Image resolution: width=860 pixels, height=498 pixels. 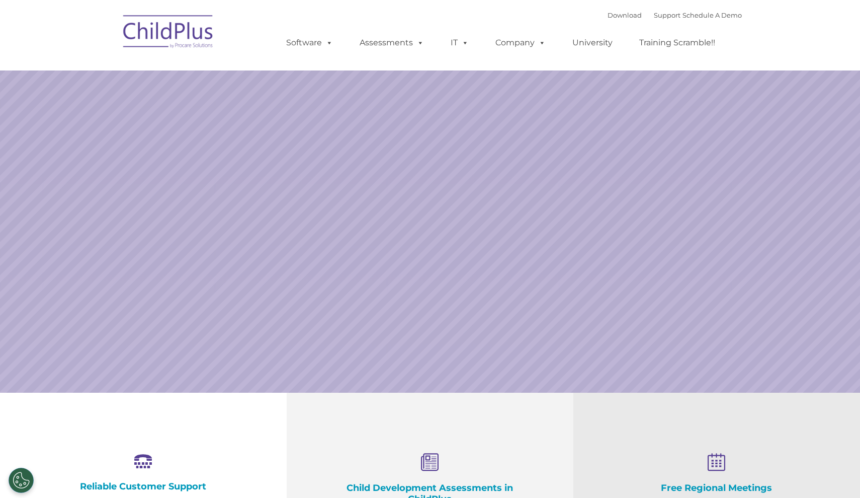 I want to click on a: Support, so click(x=667, y=15).